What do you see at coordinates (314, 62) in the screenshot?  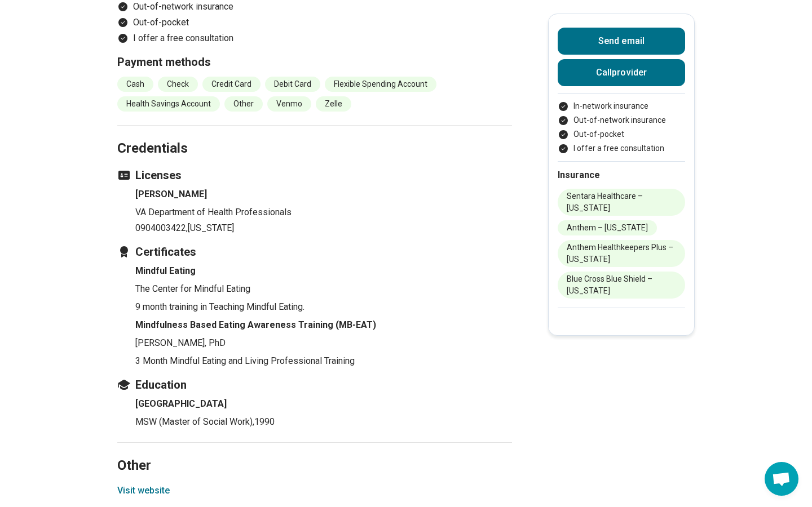 I see `h3: Payment methods` at bounding box center [314, 62].